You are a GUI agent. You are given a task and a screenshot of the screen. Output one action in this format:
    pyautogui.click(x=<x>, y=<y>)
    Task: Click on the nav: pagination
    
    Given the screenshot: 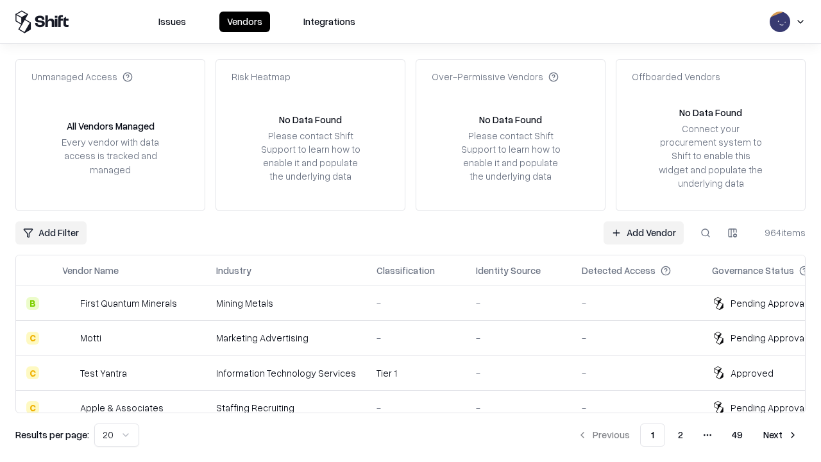 What is the action you would take?
    pyautogui.click(x=687, y=435)
    